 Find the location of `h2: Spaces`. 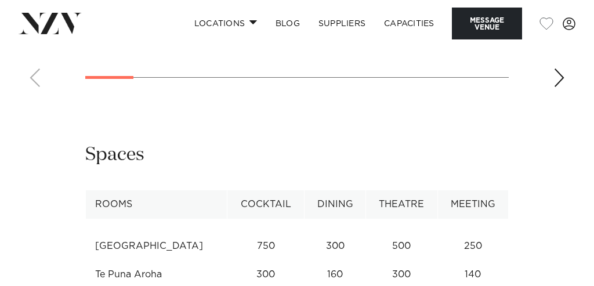

h2: Spaces is located at coordinates (115, 155).